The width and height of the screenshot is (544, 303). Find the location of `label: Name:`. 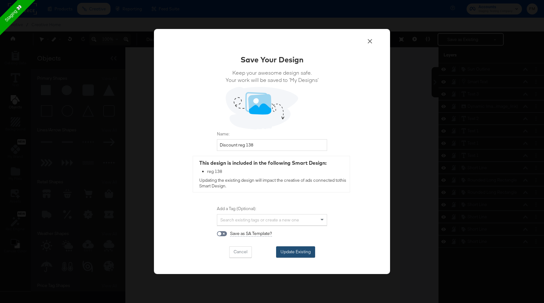

label: Name: is located at coordinates (272, 134).